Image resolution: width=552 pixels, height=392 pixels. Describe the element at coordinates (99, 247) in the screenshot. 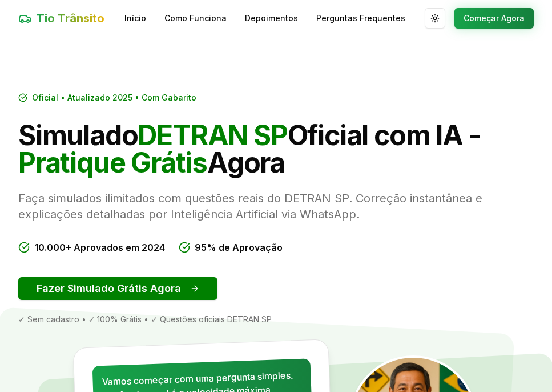

I see `span: 10.000+ Aprovados em 2024` at that location.